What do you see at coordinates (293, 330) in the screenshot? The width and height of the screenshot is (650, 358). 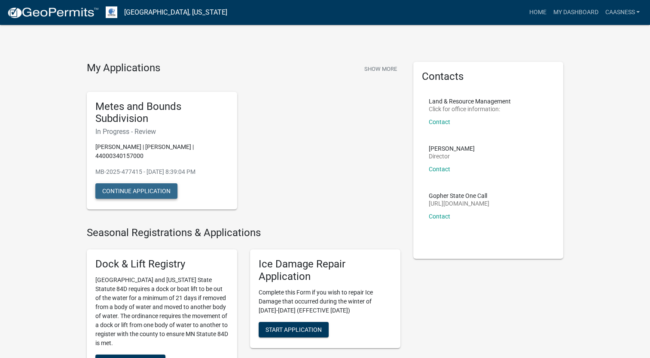 I see `button: Start Application` at bounding box center [293, 330].